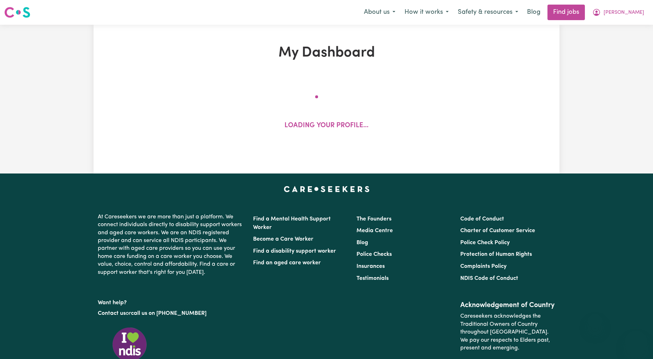 This screenshot has width=653, height=359. I want to click on img: Careseekers logo, so click(17, 12).